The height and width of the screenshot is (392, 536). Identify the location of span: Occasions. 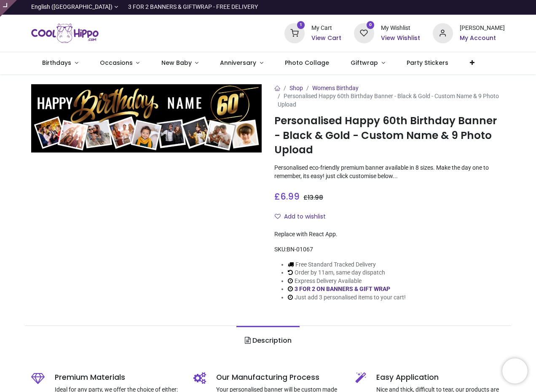
(116, 63).